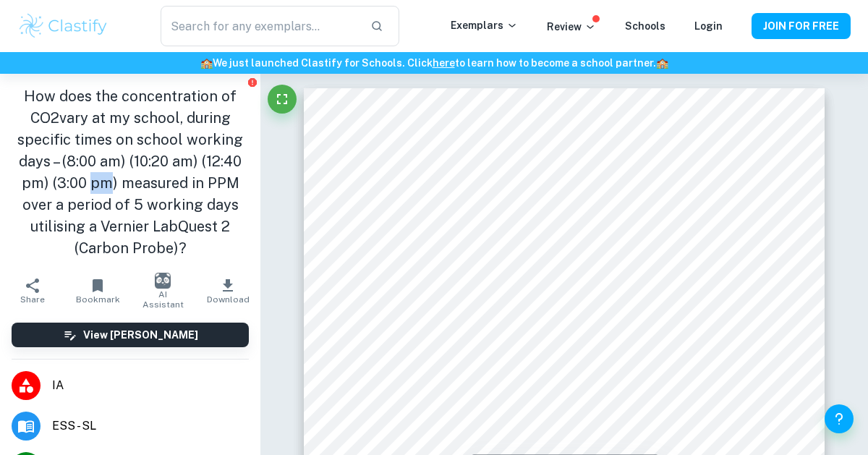 Image resolution: width=868 pixels, height=455 pixels. I want to click on button: Help and Feedback, so click(839, 419).